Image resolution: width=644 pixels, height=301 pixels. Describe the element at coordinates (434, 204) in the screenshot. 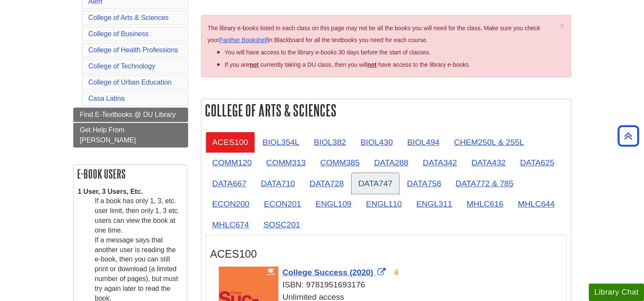

I see `a: ENGL311` at that location.